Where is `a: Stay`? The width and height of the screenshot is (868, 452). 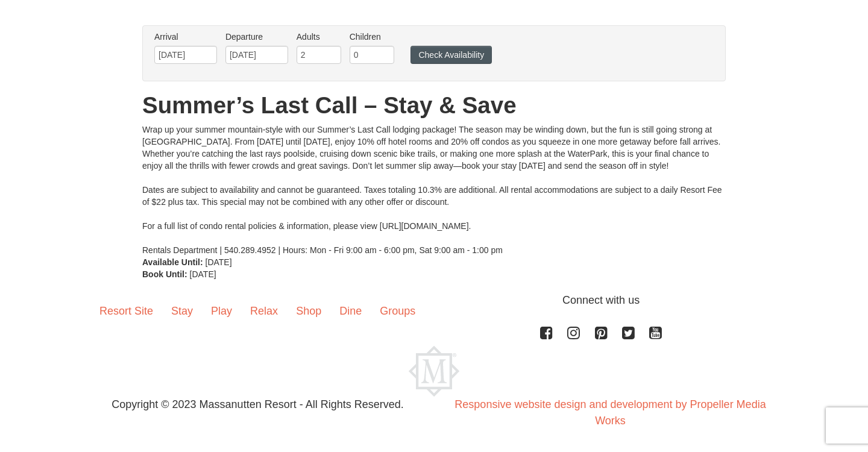
a: Stay is located at coordinates (182, 311).